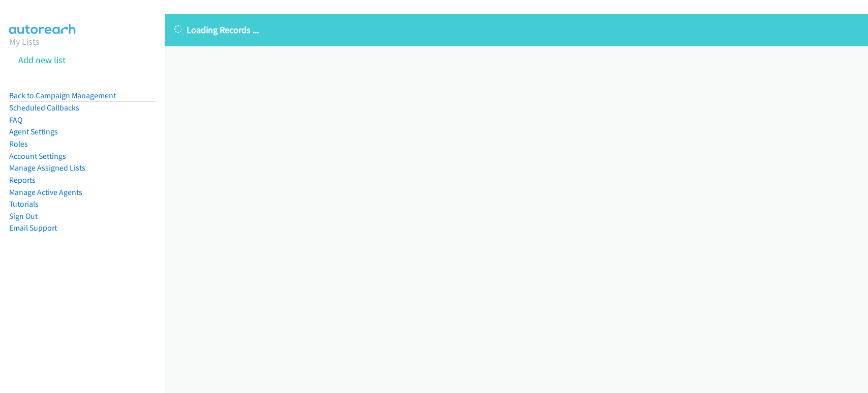 This screenshot has width=868, height=393. I want to click on a: Roles, so click(18, 144).